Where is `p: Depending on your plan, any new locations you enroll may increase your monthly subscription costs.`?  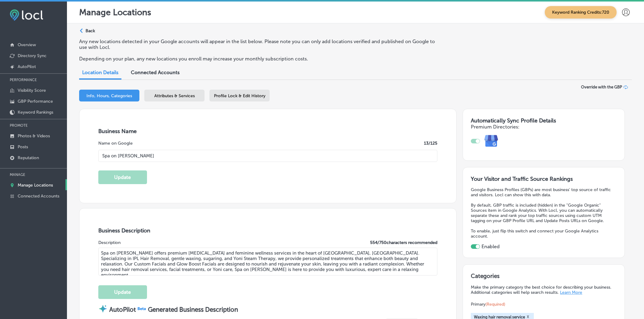 p: Depending on your plan, any new locations you enroll may increase your monthly subscription costs. is located at coordinates (258, 58).